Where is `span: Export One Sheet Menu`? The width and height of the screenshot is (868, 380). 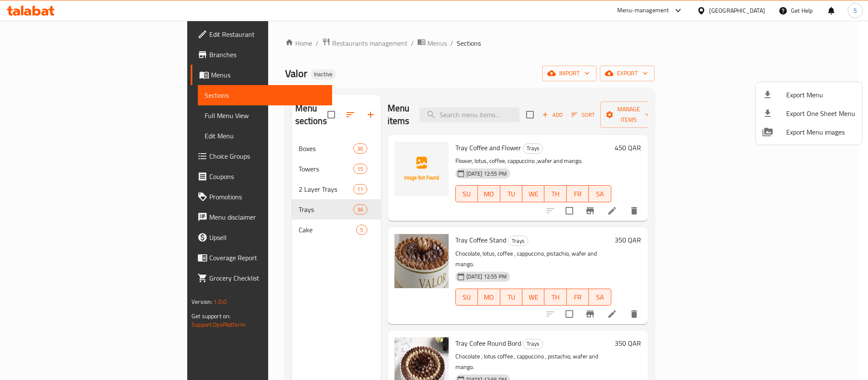
span: Export One Sheet Menu is located at coordinates (821, 113).